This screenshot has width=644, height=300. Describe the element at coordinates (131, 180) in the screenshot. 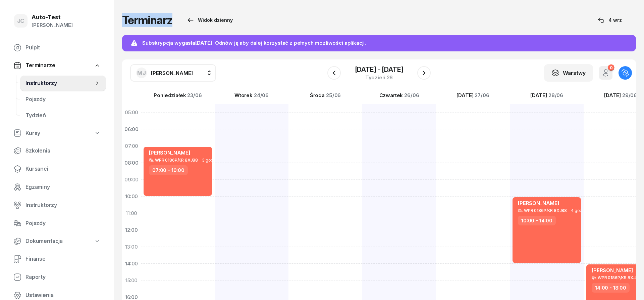

I see `div: 09:00` at that location.